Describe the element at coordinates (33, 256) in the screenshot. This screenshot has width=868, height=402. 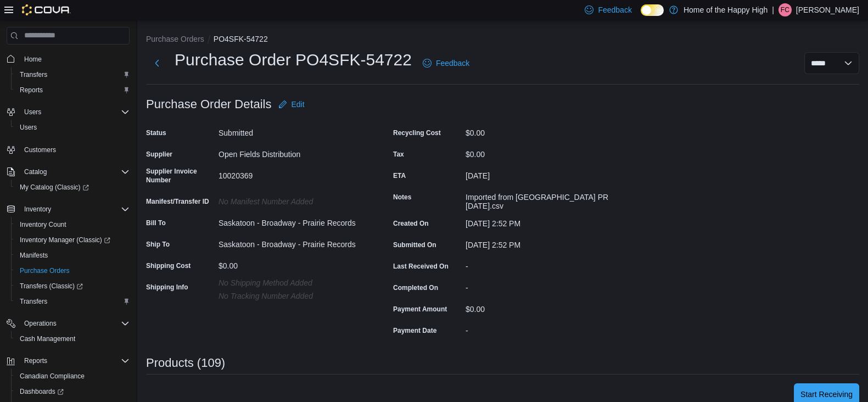
I see `a: Manifests` at that location.